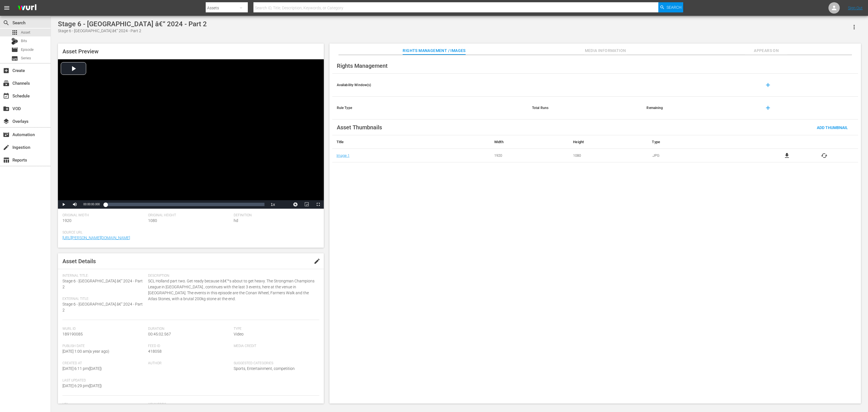  I want to click on span: Sports, Entertainment, competition, so click(265, 368).